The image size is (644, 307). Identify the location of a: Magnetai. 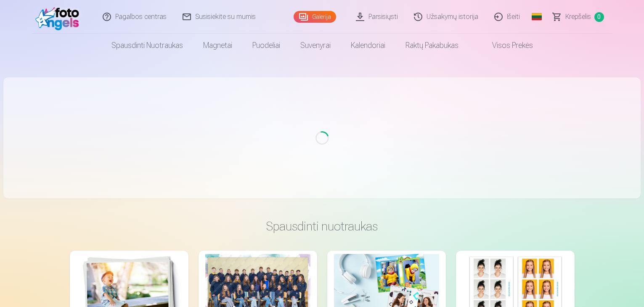
(218, 45).